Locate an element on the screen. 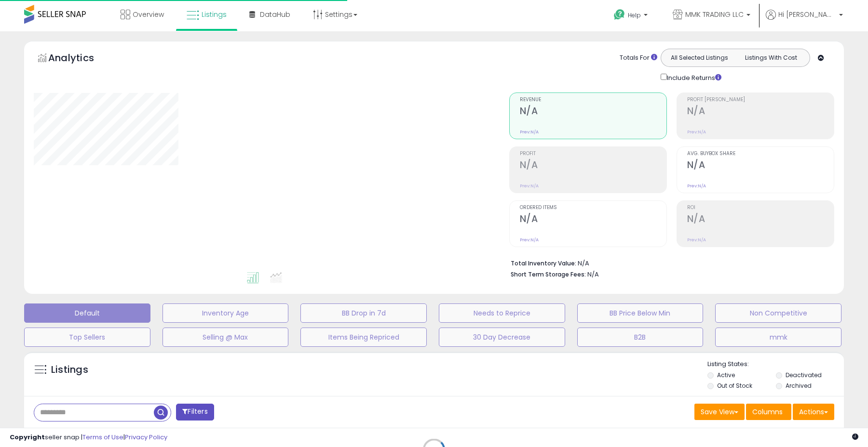 The width and height of the screenshot is (868, 447). li: N/A is located at coordinates (668, 262).